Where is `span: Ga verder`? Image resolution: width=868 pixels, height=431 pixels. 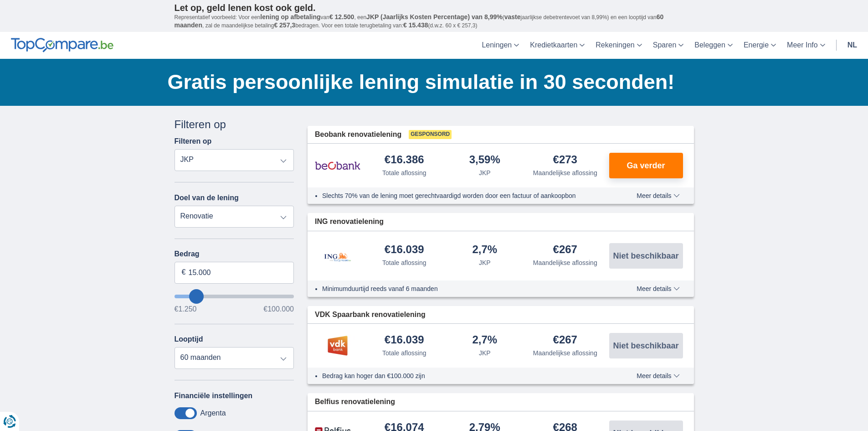 span: Ga verder is located at coordinates (645, 165).